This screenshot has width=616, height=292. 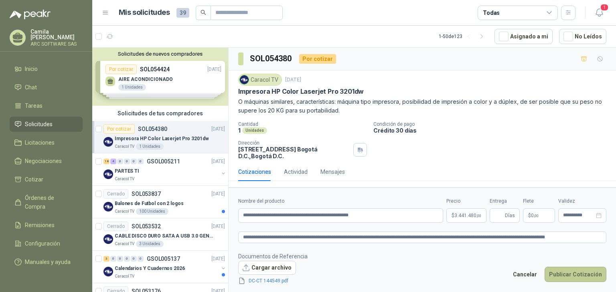 What do you see at coordinates (340, 201) in the screenshot?
I see `label: Nombre del producto` at bounding box center [340, 201].